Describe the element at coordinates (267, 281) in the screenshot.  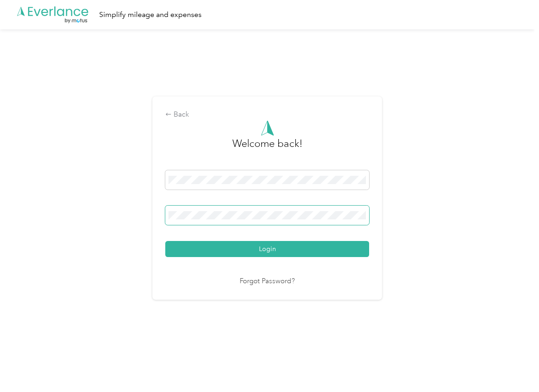
I see `a: Forgot Password?` at that location.